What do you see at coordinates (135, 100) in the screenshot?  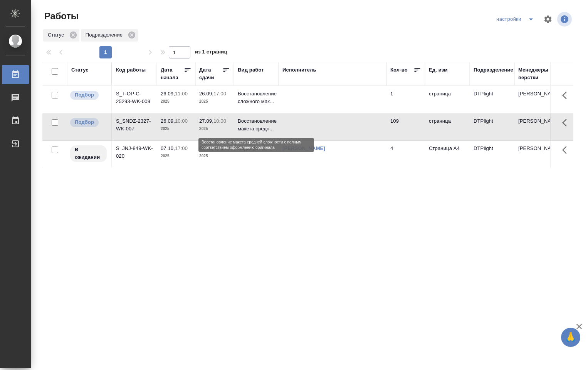 I see `td: S_T-OP-C-25293-WK-009` at bounding box center [135, 100].